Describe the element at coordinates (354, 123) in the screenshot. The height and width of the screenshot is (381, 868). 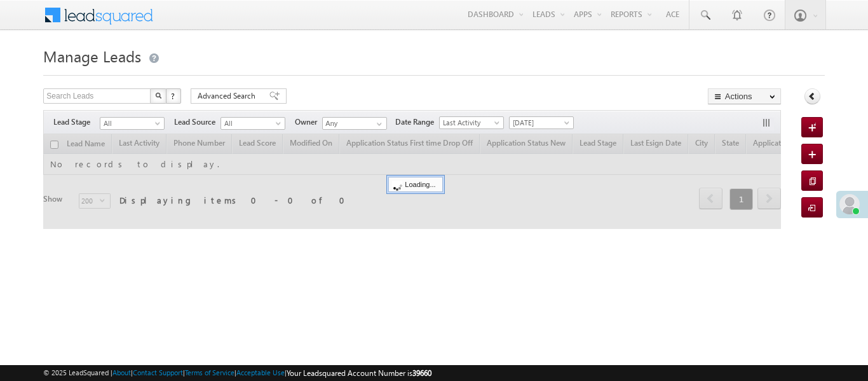
I see `input: Type to Search` at that location.